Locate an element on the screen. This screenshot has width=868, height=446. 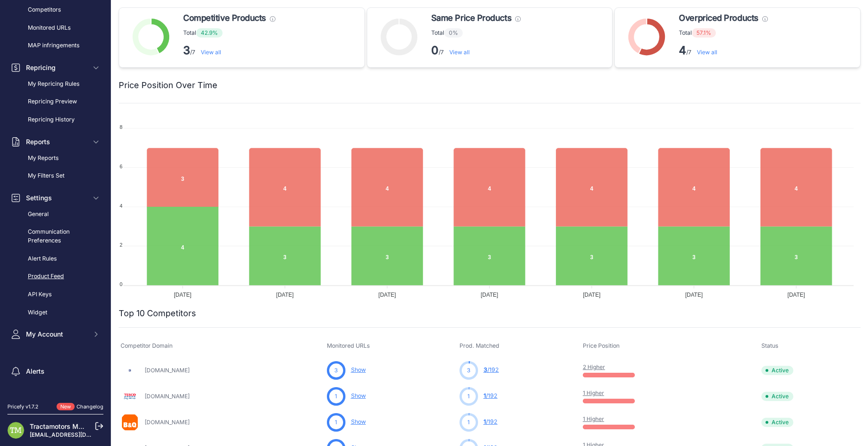
a: Competitors is located at coordinates (55, 10).